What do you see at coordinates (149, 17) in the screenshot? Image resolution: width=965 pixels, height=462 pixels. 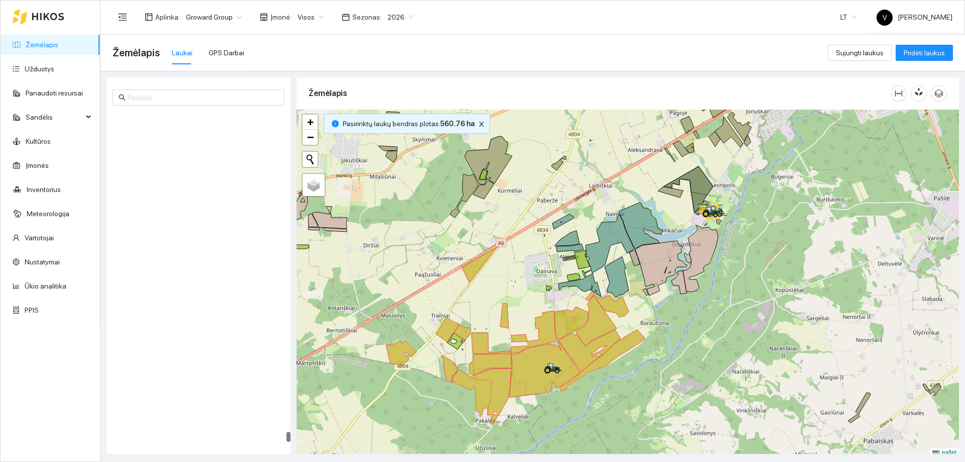 I see `span: layout` at bounding box center [149, 17].